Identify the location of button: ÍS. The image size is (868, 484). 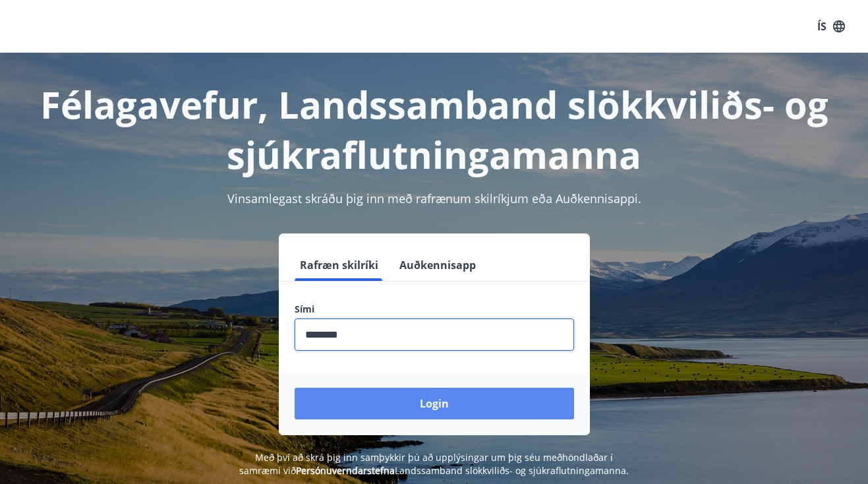
(832, 27).